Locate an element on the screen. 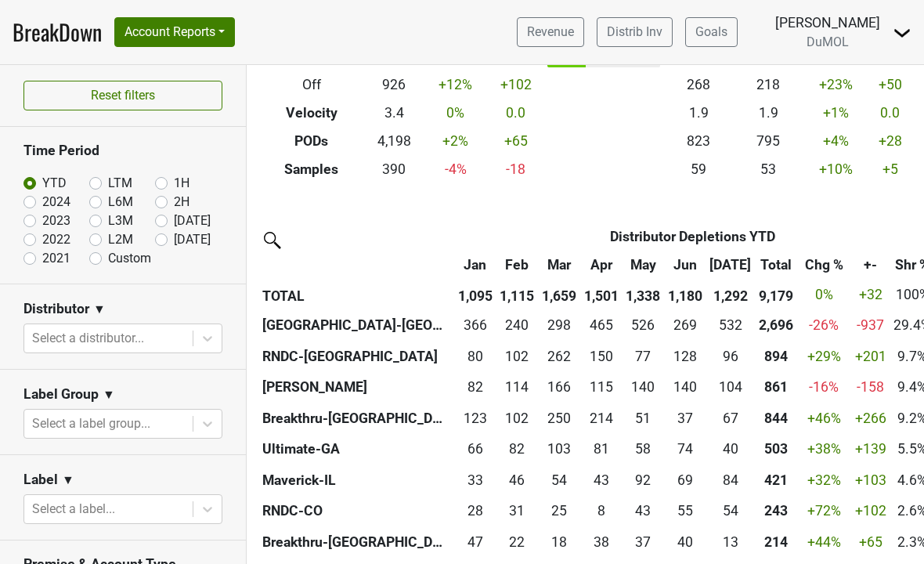 The width and height of the screenshot is (924, 564). div: 503 is located at coordinates (776, 449).